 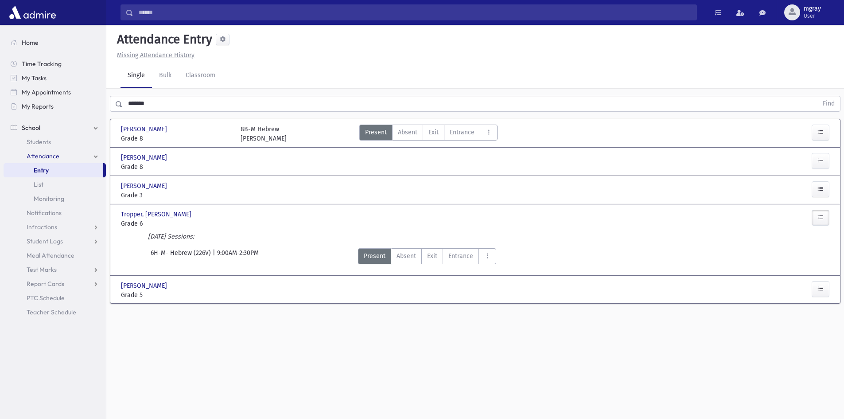 I want to click on span: Attendance, so click(x=43, y=156).